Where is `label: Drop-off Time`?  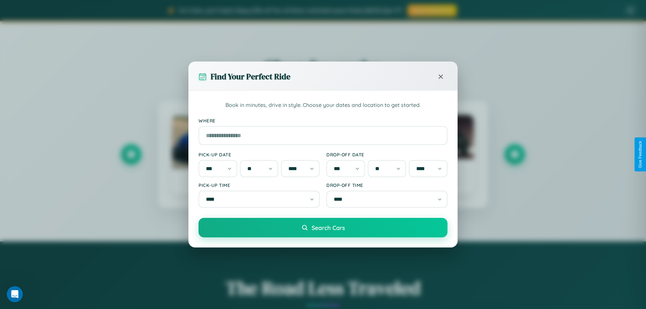
label: Drop-off Time is located at coordinates (387, 185).